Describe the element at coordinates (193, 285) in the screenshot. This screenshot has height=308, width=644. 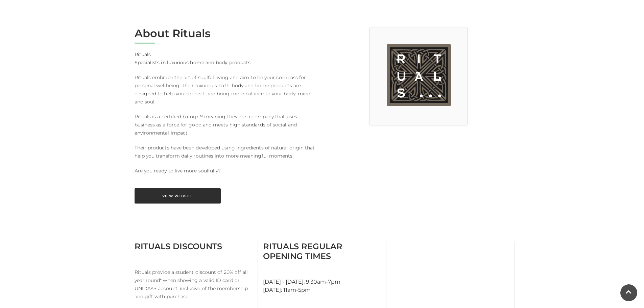
I see `p: Rituals provide a student discount of 20% off all year round* when showing a valid ID card or UNI...` at that location.